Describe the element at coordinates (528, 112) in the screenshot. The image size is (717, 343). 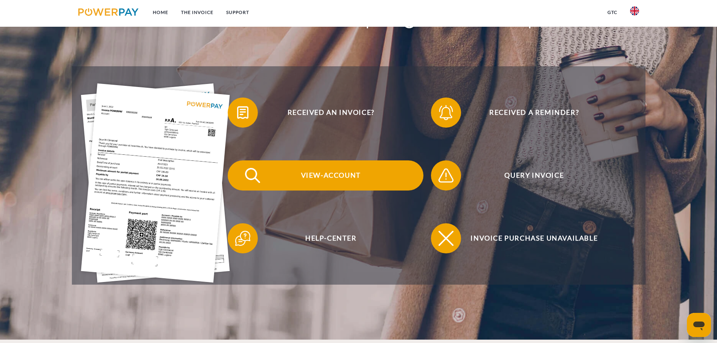
I see `a: Received a reminder?` at that location.